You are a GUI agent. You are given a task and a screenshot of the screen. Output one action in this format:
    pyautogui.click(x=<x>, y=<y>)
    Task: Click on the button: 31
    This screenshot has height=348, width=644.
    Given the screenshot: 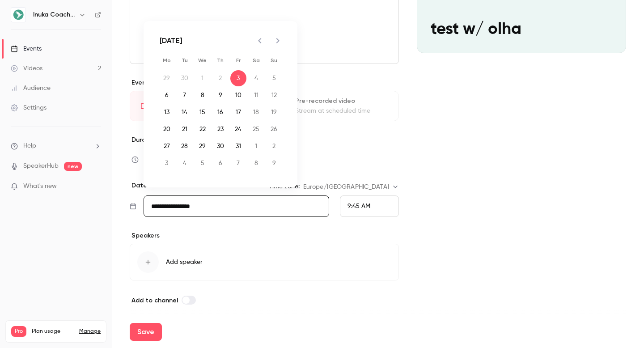 What is the action you would take?
    pyautogui.click(x=238, y=146)
    